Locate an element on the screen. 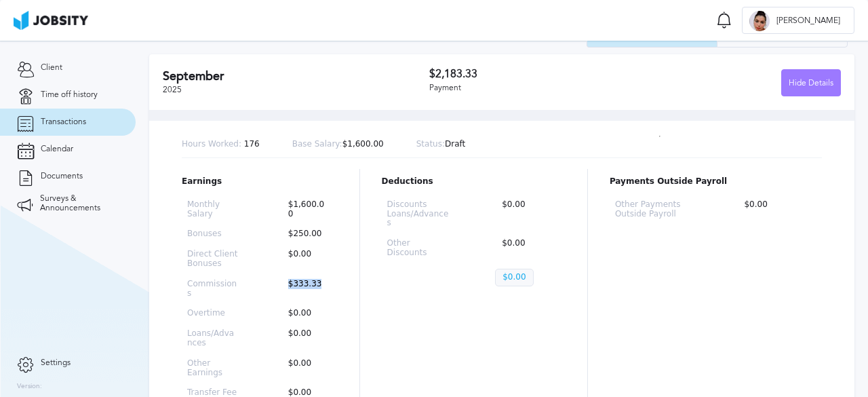  span: Base Salary: is located at coordinates (318, 144).